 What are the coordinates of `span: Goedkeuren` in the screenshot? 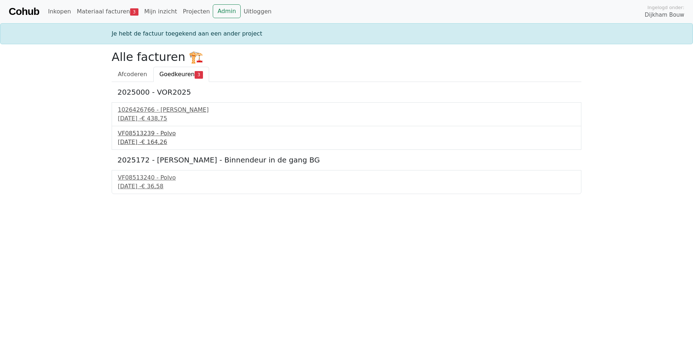 It's located at (177, 74).